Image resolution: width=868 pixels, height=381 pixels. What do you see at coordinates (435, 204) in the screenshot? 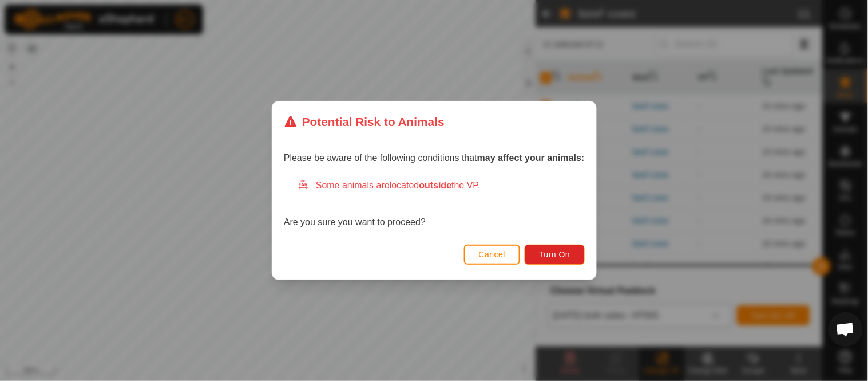
I see `div: Are you sure you want to proceed?` at bounding box center [435, 204].